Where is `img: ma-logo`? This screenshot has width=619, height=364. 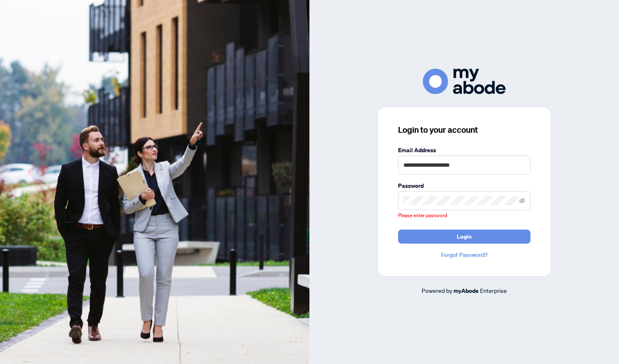 img: ma-logo is located at coordinates (464, 81).